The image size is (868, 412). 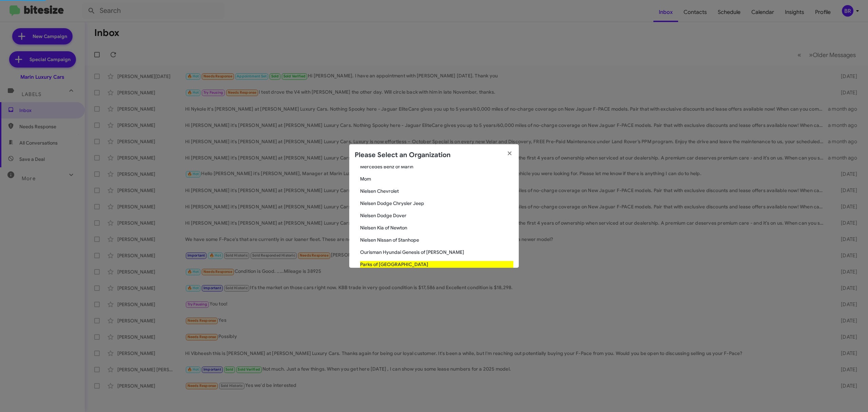 I want to click on span: Nielsen Nissan of Stanhope, so click(x=437, y=240).